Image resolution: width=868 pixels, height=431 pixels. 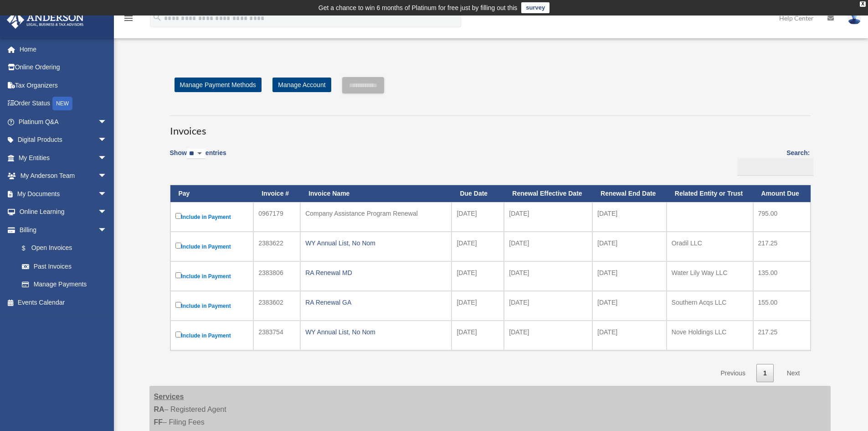 What do you see at coordinates (536, 8) in the screenshot?
I see `a: survey` at bounding box center [536, 8].